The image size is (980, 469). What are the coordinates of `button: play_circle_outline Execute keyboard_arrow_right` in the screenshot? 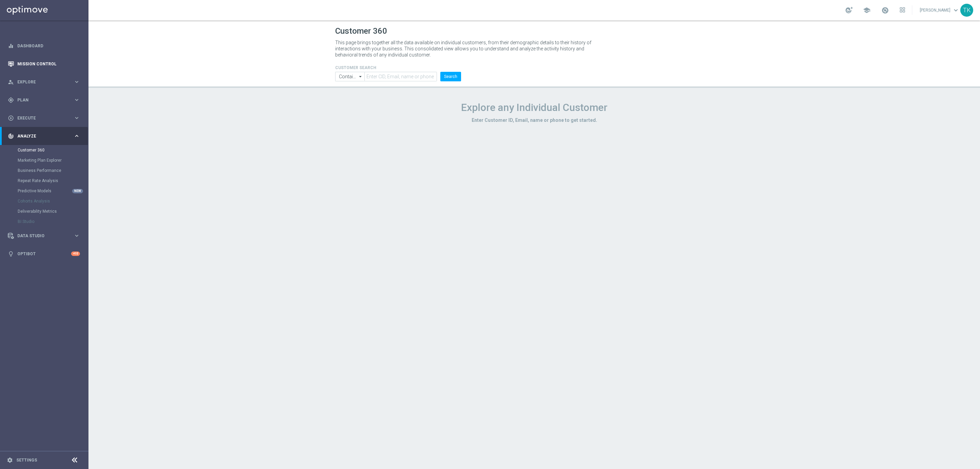 It's located at (43, 118).